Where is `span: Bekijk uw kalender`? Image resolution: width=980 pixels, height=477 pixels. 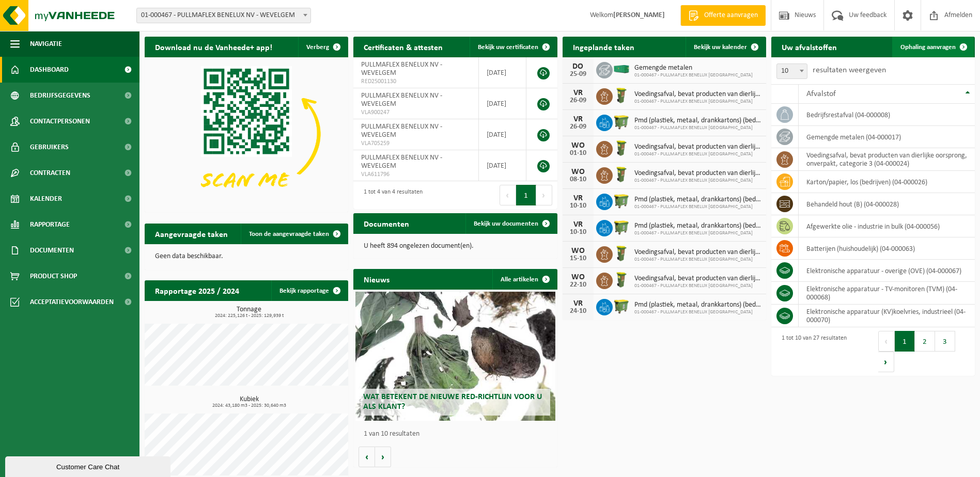 span: Bekijk uw kalender is located at coordinates (720, 47).